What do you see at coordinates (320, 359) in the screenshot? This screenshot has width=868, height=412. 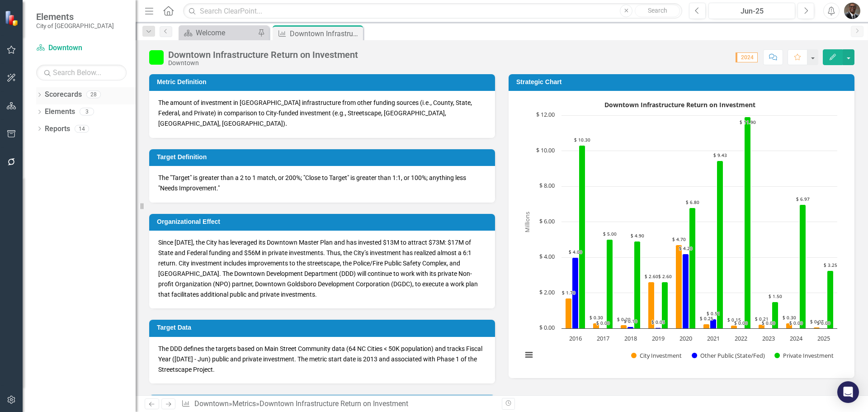 I see `span: The DDD defines the targets based on Main Street Community data (64 NC Cities < 50K population) a...` at bounding box center [320, 359].